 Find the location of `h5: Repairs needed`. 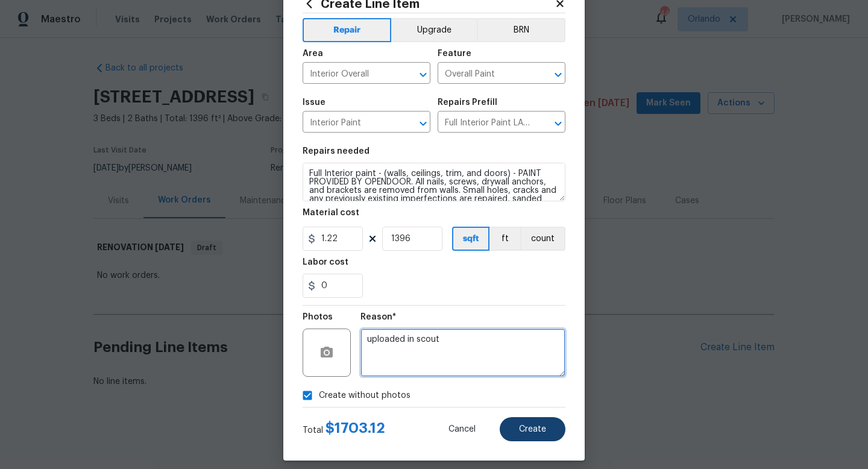

h5: Repairs needed is located at coordinates (335, 151).